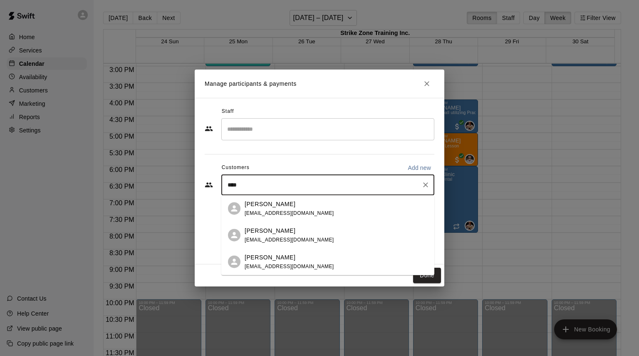 This screenshot has width=639, height=356. I want to click on svg: Customers, so click(209, 185).